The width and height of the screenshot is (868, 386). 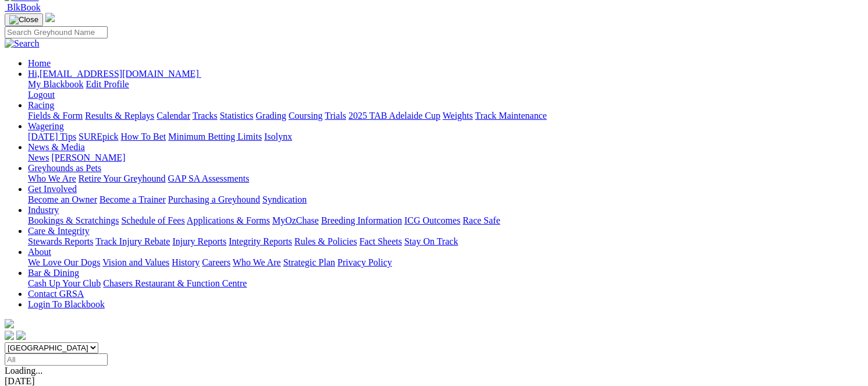 What do you see at coordinates (23, 371) in the screenshot?
I see `span: Loading...` at bounding box center [23, 371].